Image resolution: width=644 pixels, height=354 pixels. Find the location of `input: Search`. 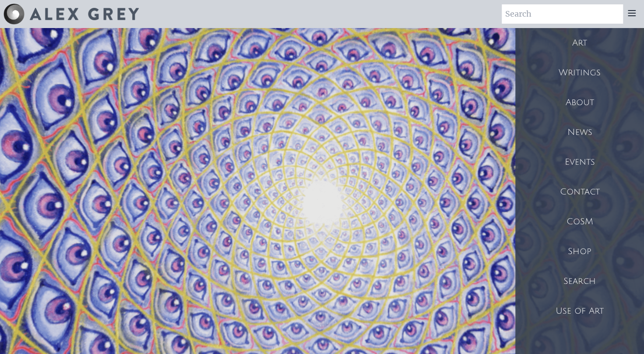

input: Search is located at coordinates (562, 14).